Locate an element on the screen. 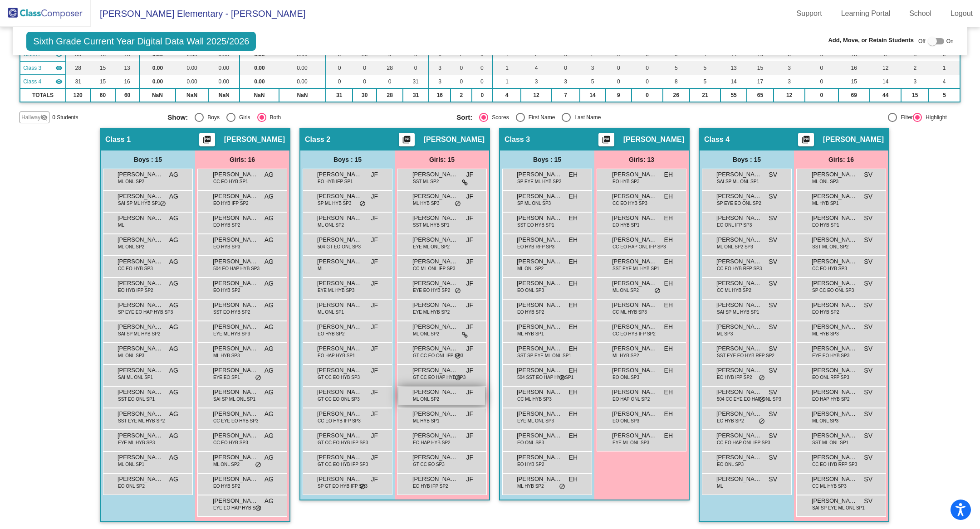 The height and width of the screenshot is (529, 980). span: Show: is located at coordinates (177, 118).